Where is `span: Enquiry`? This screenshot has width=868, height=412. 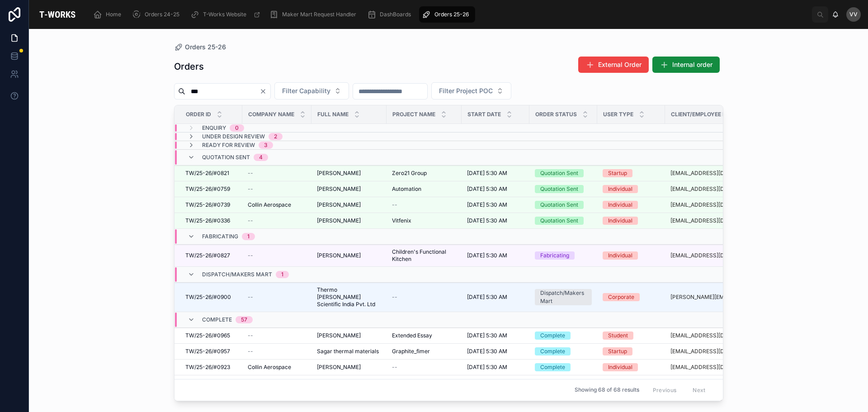
span: Enquiry is located at coordinates (214, 128).